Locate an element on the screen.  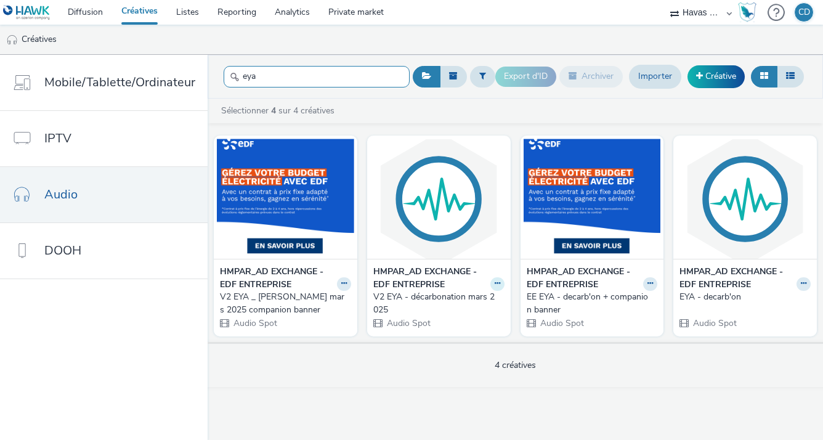
div: V2 EYA - décarbonation mars 2025 is located at coordinates (436, 303).